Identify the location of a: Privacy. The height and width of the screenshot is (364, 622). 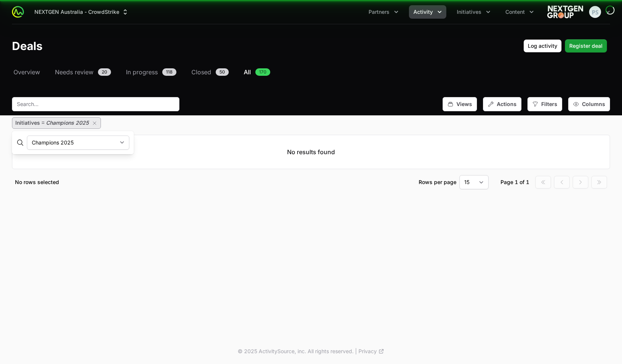
(371, 351).